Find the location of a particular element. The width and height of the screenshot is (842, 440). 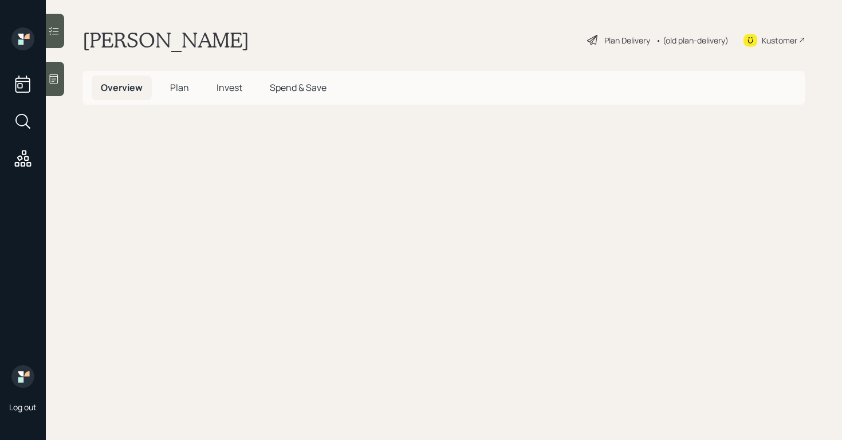

span: Invest is located at coordinates (229, 88).